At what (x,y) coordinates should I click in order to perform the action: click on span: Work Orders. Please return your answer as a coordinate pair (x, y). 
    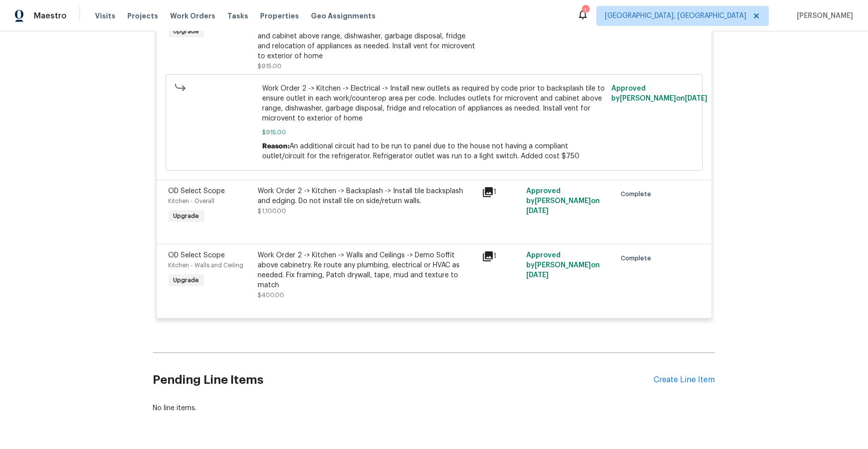
    Looking at the image, I should click on (192, 16).